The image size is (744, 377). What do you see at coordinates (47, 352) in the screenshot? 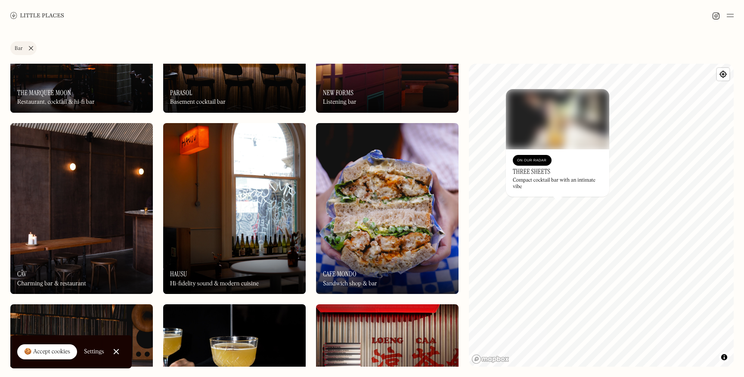
I see `div: 🍪 Accept cookies` at bounding box center [47, 352].